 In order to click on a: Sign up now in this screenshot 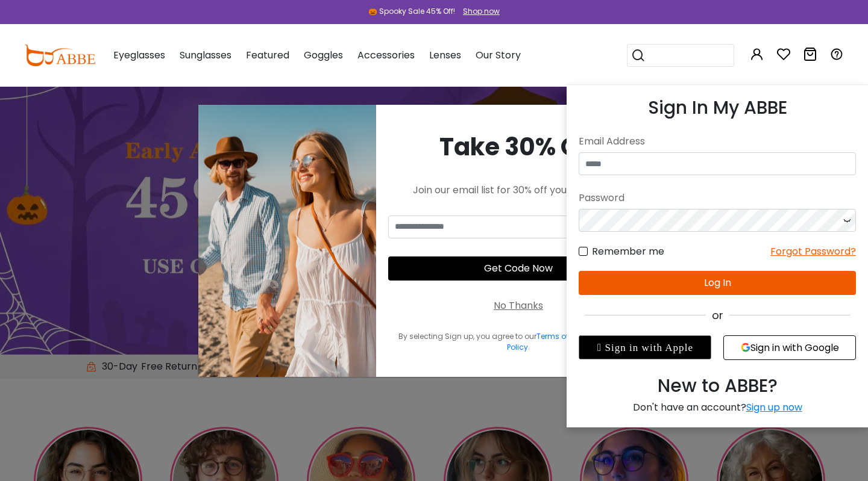, I will do `click(774, 407)`.